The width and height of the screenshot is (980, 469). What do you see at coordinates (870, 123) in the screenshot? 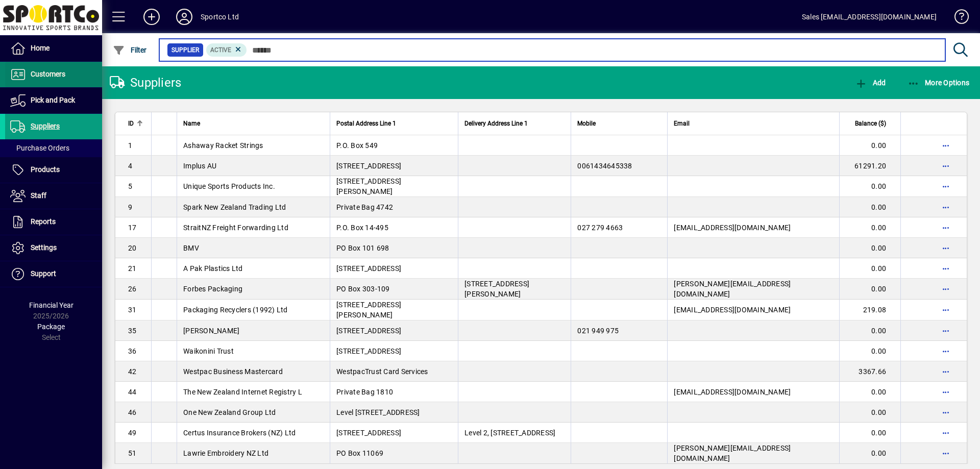
I see `span: Balance ($)` at bounding box center [870, 123].